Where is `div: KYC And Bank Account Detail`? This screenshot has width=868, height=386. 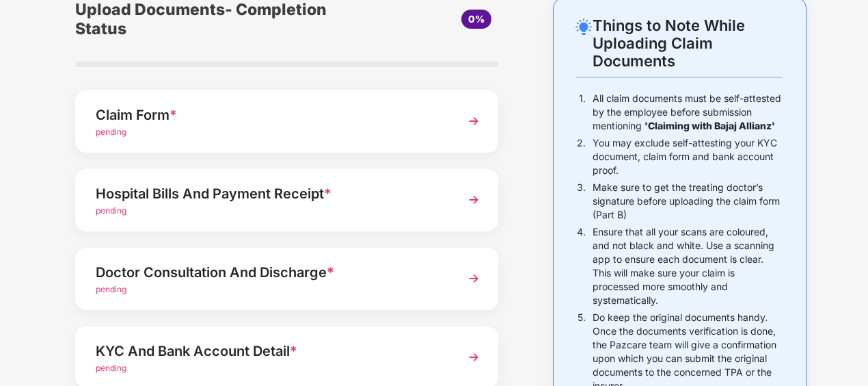 div: KYC And Bank Account Detail is located at coordinates (271, 351).